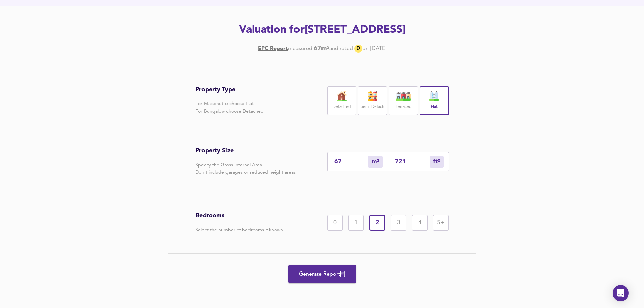 The height and width of the screenshot is (308, 644). I want to click on div: on, so click(365, 48).